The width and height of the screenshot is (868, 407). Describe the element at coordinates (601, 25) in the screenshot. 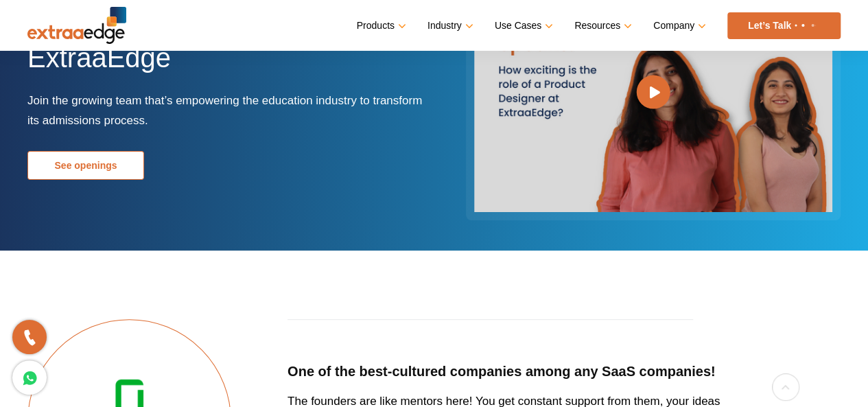

I see `a: Resources` at that location.